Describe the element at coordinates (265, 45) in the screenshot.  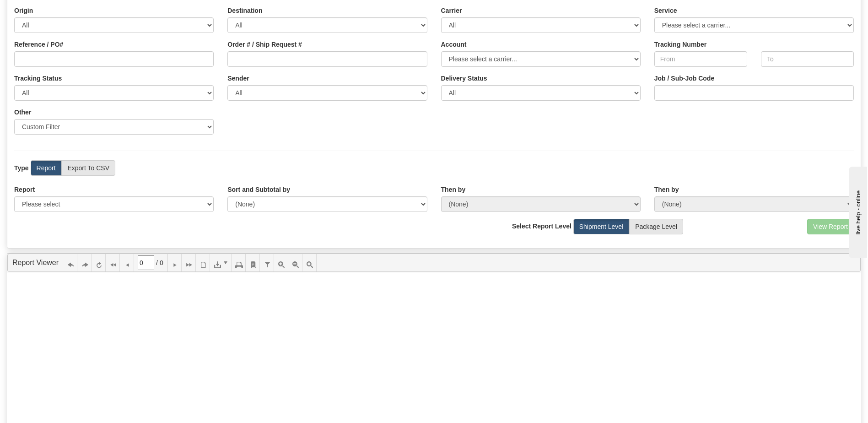
I see `label: Order # / Ship Request #` at that location.